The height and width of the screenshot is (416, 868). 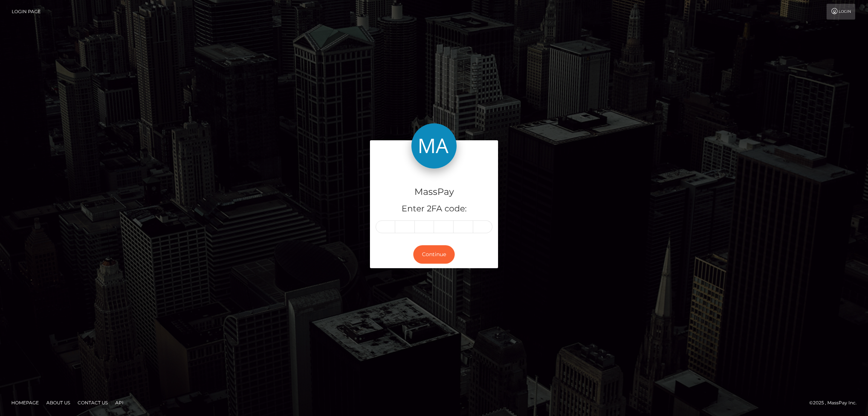 What do you see at coordinates (58, 403) in the screenshot?
I see `a: About Us` at bounding box center [58, 403].